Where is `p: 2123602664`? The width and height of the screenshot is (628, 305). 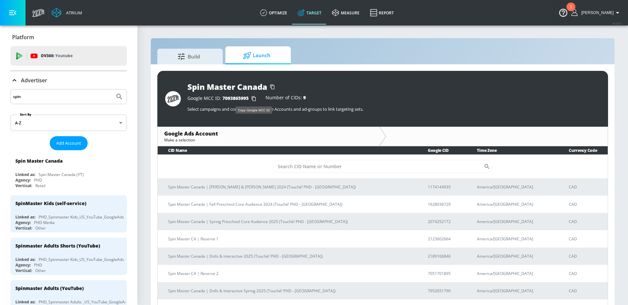
p: 2123602664 is located at coordinates (444, 239).